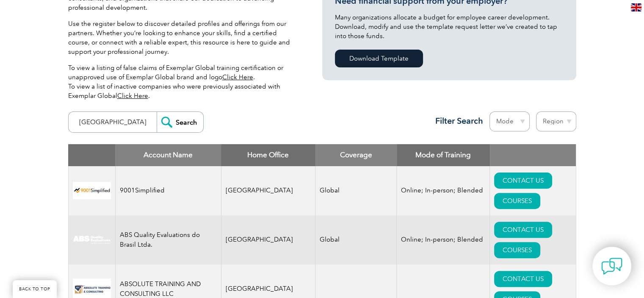 This screenshot has width=644, height=298. Describe the element at coordinates (168, 155) in the screenshot. I see `th: Account Name: activate to sort column descending` at that location.